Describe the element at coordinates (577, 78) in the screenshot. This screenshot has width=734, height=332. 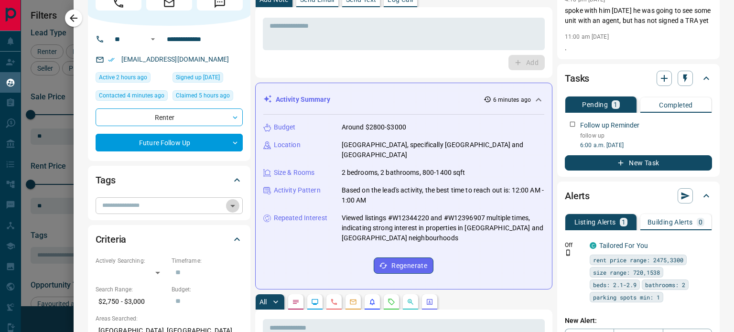
I see `h2: Tasks` at that location.